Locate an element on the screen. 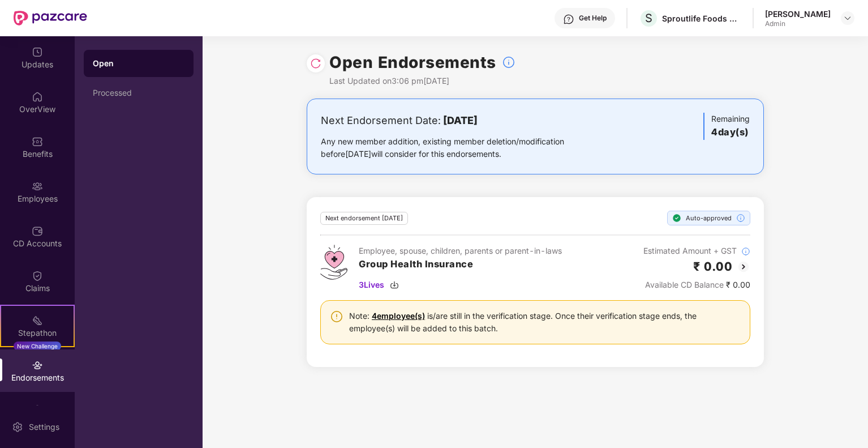 The width and height of the screenshot is (868, 448). img: svg+xml;base64,PHN2ZyBpZD0iVXBkYXRlZCIgeG1sbnM9Imh0dHA6Ly93d3cudzMub3JnLzIwMDAvc3ZnIiB3aWR0aD0iMj... is located at coordinates (37, 52).